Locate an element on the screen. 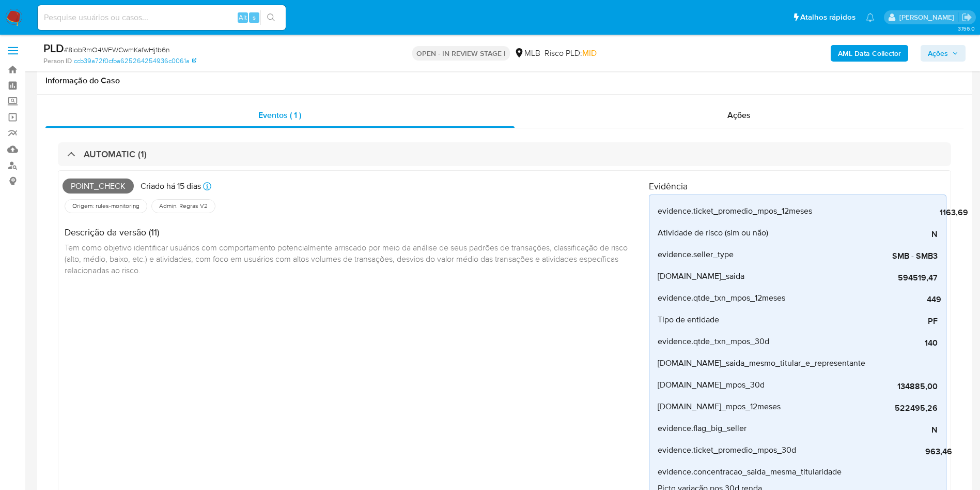  span: Eventos ( 1 ) is located at coordinates (280, 115).